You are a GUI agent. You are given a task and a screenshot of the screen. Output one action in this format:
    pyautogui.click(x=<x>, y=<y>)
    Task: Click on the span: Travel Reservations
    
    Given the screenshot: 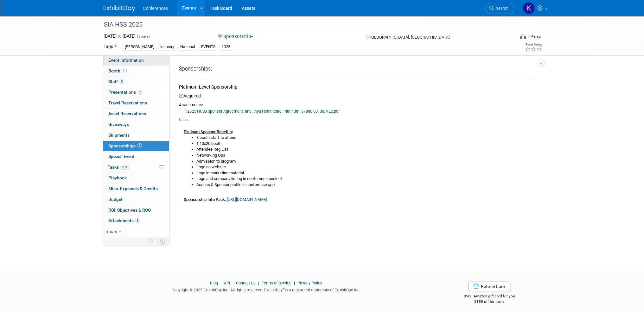 What is the action you would take?
    pyautogui.click(x=128, y=103)
    